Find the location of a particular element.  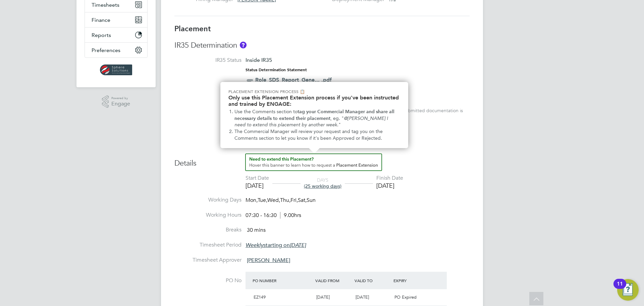

span: Reports is located at coordinates (101, 35).